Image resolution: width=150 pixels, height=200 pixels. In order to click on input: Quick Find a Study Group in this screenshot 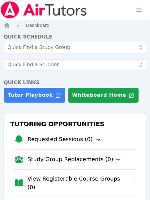, I will do `click(75, 47)`.